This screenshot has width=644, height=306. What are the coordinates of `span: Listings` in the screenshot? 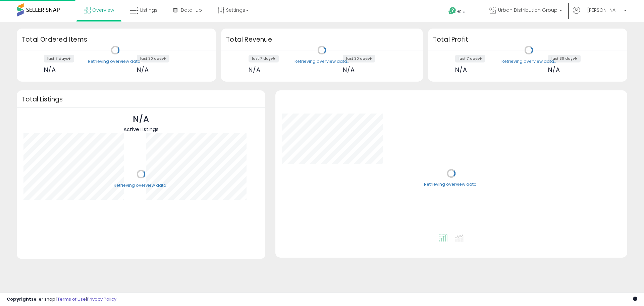 It's located at (149, 10).